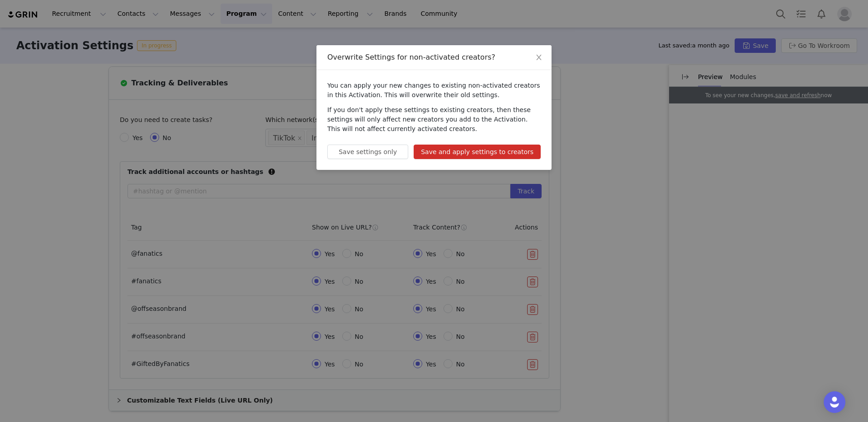  What do you see at coordinates (477, 152) in the screenshot?
I see `button: Save and apply settings to creators` at bounding box center [477, 152].